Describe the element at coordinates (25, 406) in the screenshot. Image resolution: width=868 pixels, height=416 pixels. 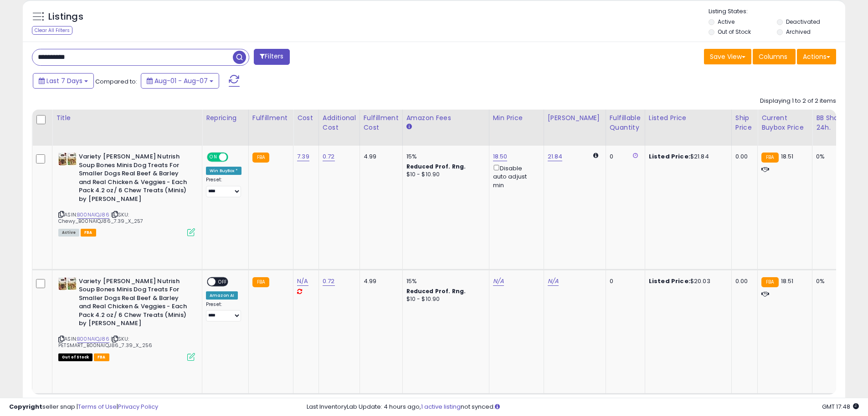
I see `strong: Copyright` at that location.